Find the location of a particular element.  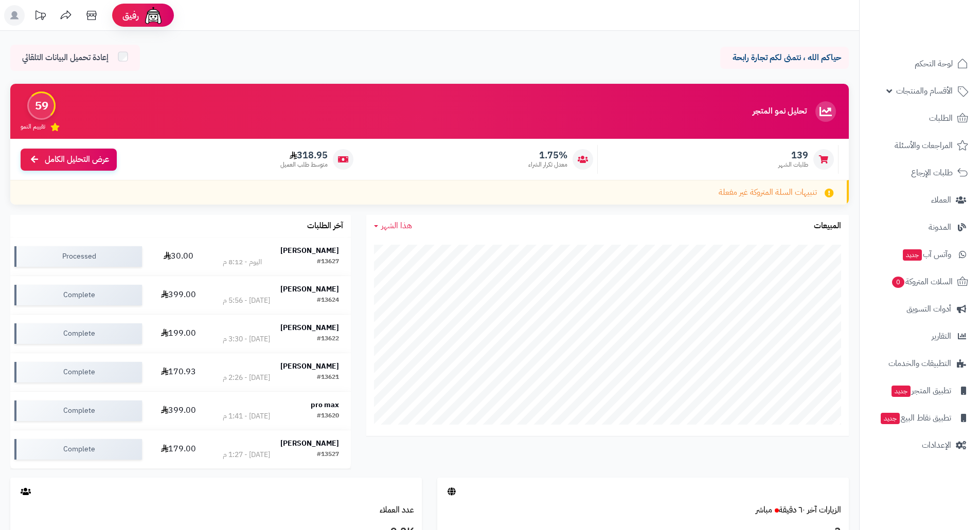

span: تقييم النمو is located at coordinates (33, 127).